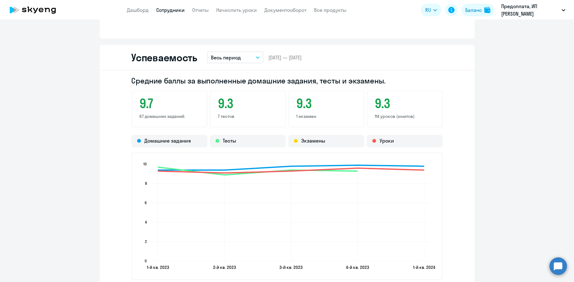  I want to click on a: Отчеты, so click(201, 10).